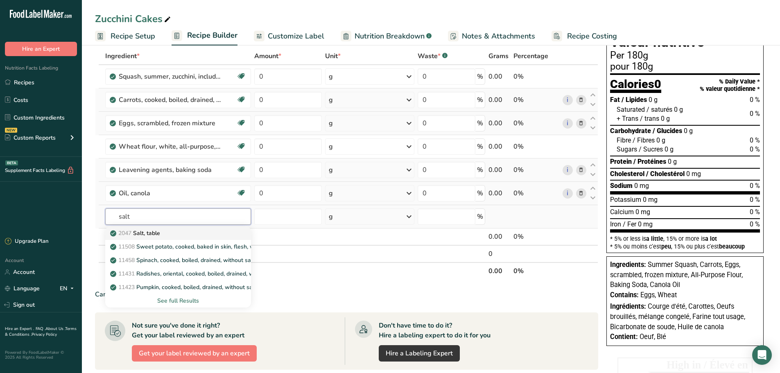  I want to click on span: Recipe Costing, so click(592, 36).